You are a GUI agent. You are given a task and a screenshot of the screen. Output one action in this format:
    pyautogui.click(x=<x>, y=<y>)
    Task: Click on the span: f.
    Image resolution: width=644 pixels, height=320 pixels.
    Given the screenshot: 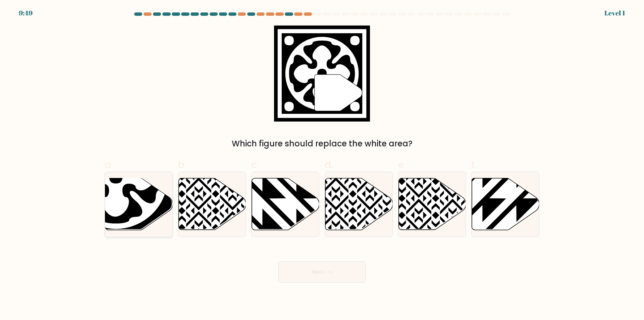 What is the action you would take?
    pyautogui.click(x=473, y=165)
    